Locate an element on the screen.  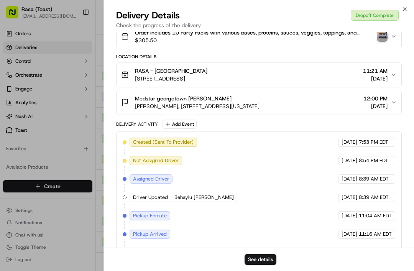
span: Knowledge Base is located at coordinates (37, 175).